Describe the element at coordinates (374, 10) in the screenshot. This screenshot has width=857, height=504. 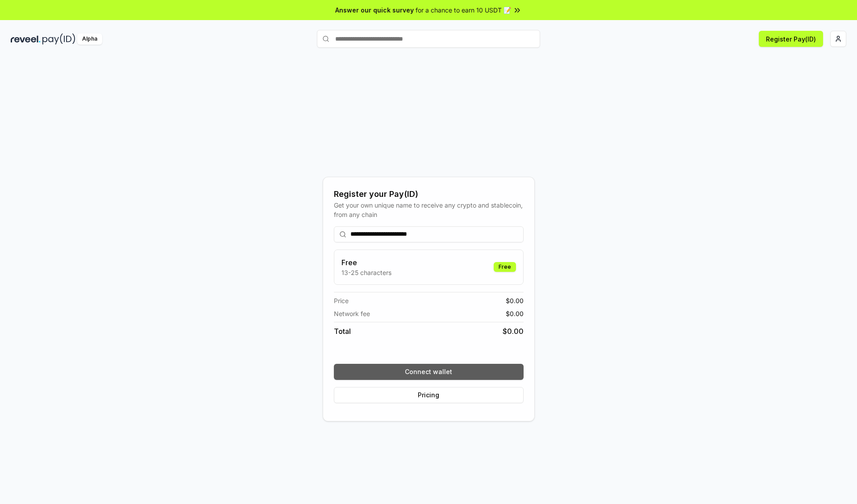
I see `span: Answer our quick survey` at that location.